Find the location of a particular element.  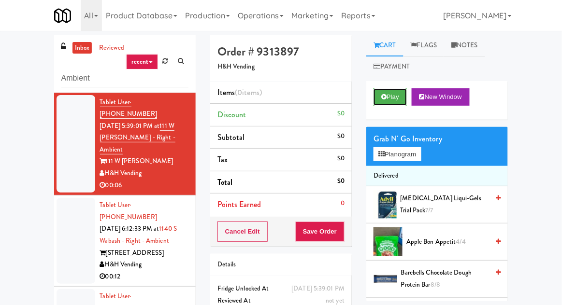

span: 7/7 is located at coordinates (430, 210).